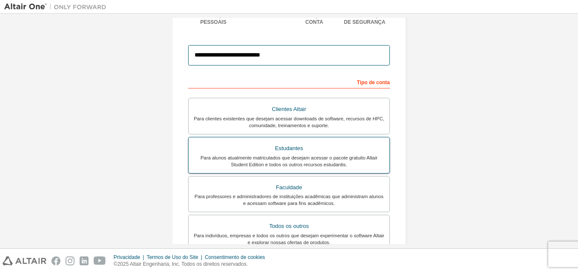 The image size is (578, 273). Describe the element at coordinates (237, 257) in the screenshot. I see `div: Consentimento de cookies` at that location.